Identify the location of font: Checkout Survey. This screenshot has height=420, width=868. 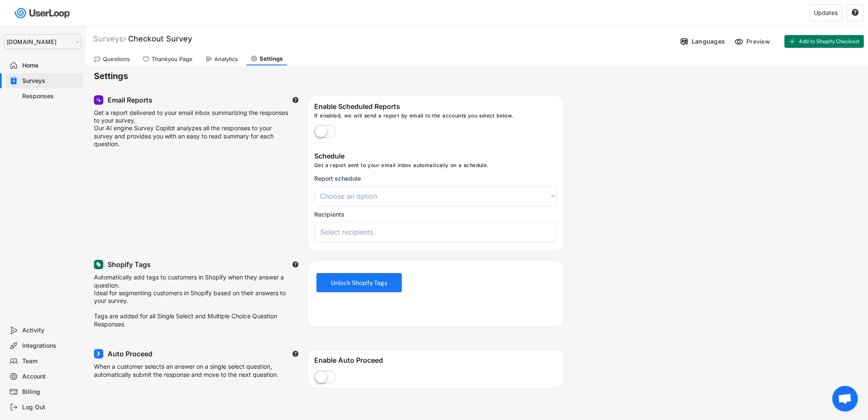
(160, 39).